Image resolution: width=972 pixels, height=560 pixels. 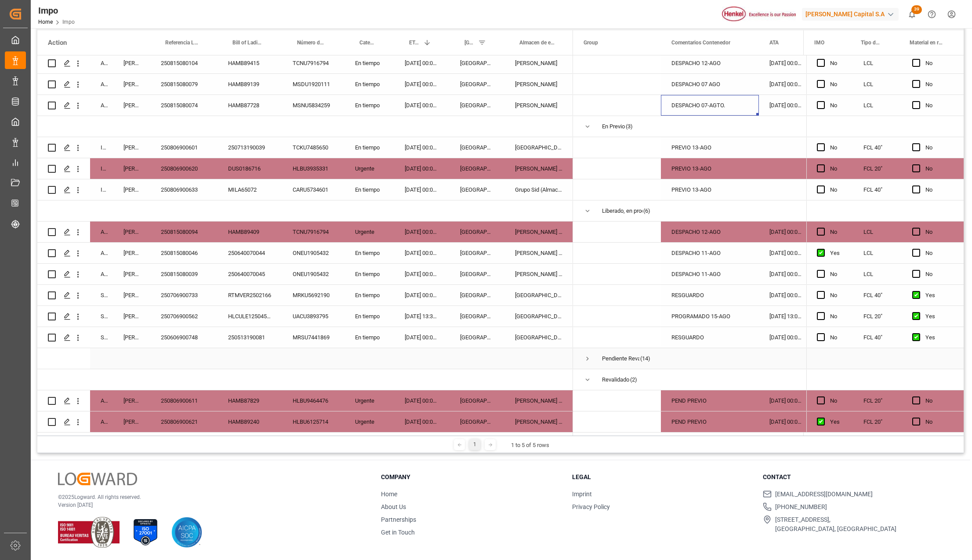 What do you see at coordinates (250, 316) in the screenshot?
I see `div: HLCULE1250453700` at bounding box center [250, 316].